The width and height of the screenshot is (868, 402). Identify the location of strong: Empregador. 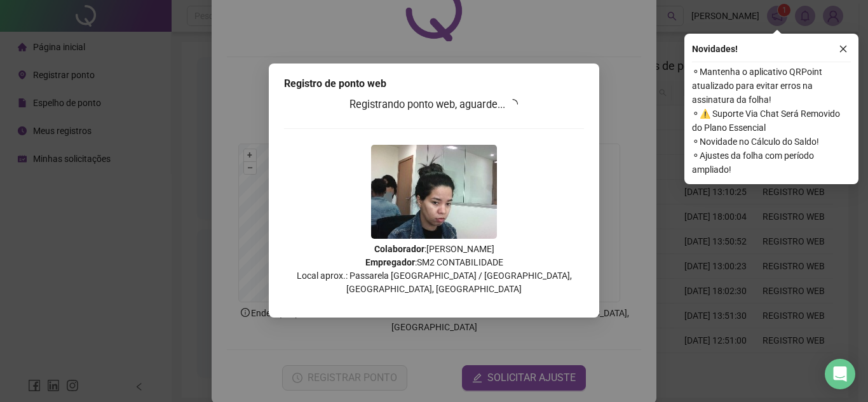
(390, 262).